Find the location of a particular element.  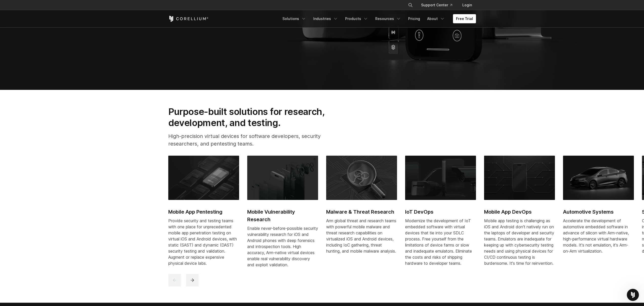

a: IoT DevOps IoT DevOps Modernize the development of IoT embedded software with virtual devices tha... is located at coordinates (440, 214).